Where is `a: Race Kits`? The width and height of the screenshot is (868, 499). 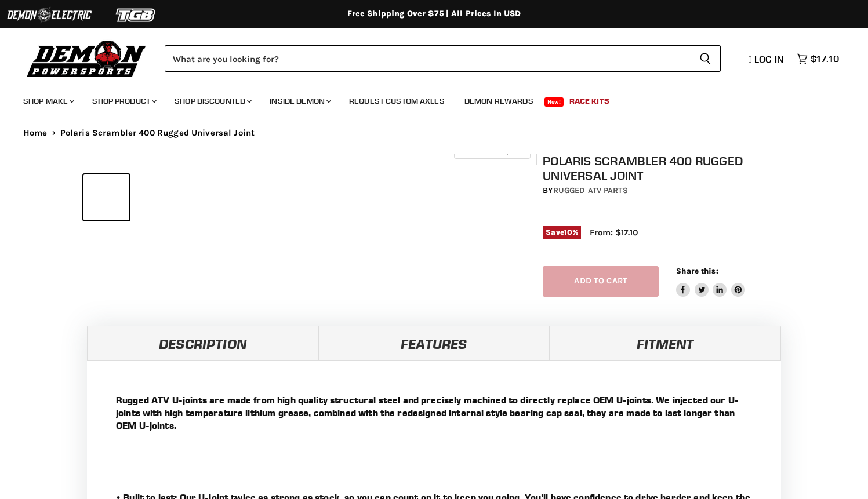
a: Race Kits is located at coordinates (589, 101).